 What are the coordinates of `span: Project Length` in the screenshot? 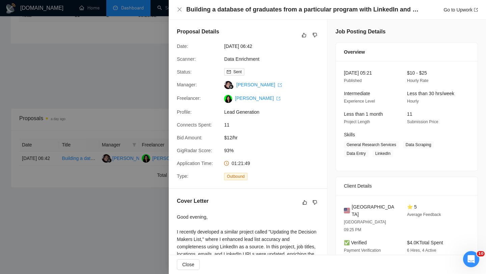 It's located at (357, 122).